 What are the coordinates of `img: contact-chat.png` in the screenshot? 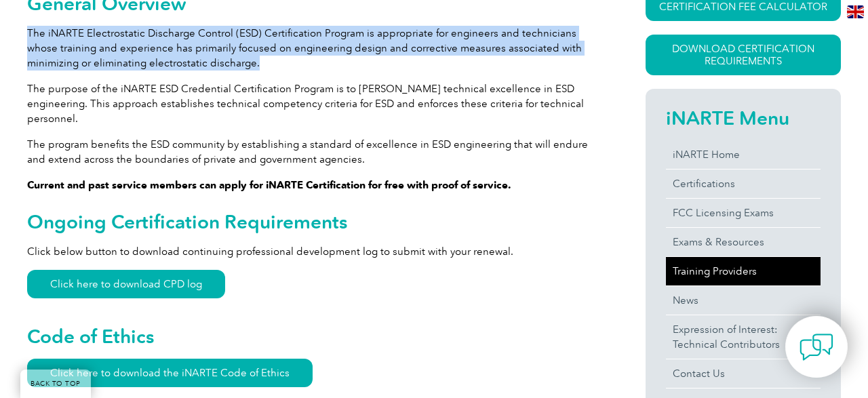 It's located at (817, 347).